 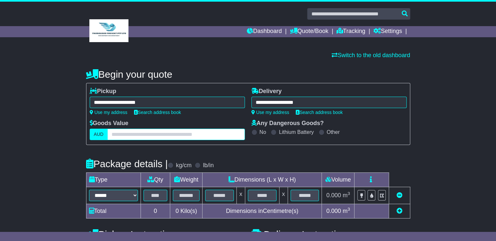 What do you see at coordinates (186, 180) in the screenshot?
I see `td: Weight` at bounding box center [186, 180].